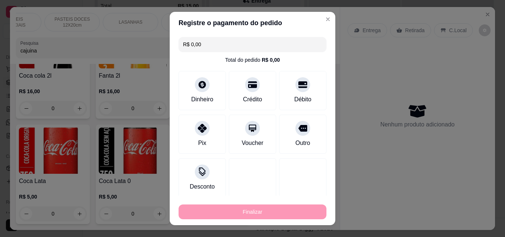 The width and height of the screenshot is (505, 237). Describe the element at coordinates (252, 44) in the screenshot. I see `input: Ex.: hambúrguer de cordeiro` at that location.